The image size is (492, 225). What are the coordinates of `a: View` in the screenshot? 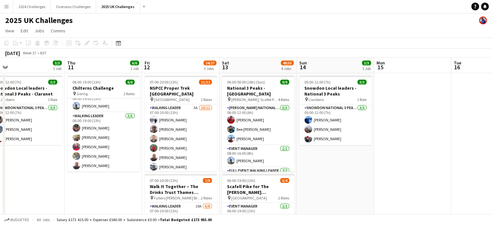 It's located at (10, 31).